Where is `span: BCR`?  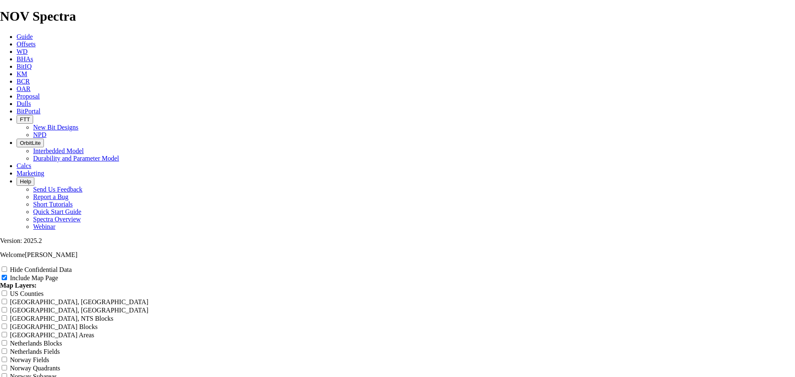
span: BCR is located at coordinates (23, 81).